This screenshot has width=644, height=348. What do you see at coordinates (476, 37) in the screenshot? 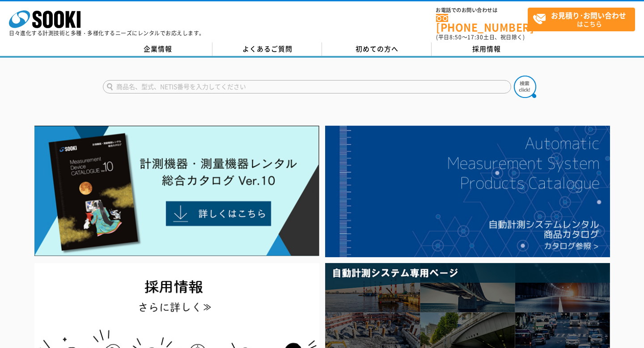
I see `span: 17:30` at bounding box center [476, 37].